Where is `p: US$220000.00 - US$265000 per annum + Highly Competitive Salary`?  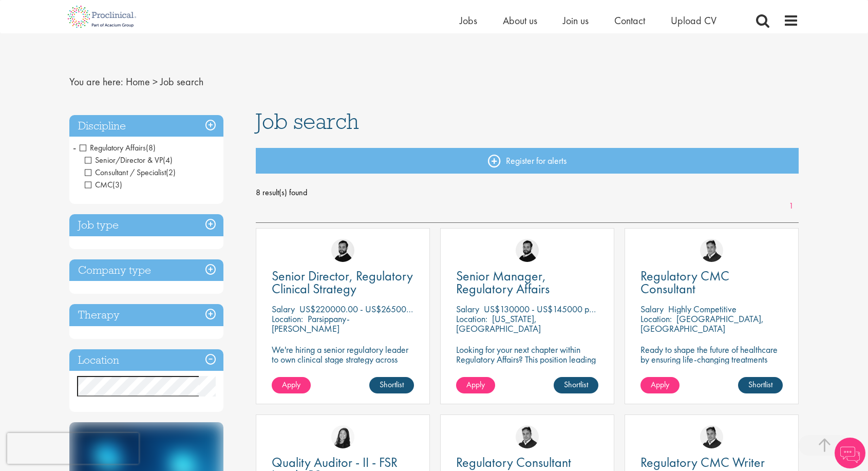 p: US$220000.00 - US$265000 per annum + Highly Competitive Salary is located at coordinates (426, 308).